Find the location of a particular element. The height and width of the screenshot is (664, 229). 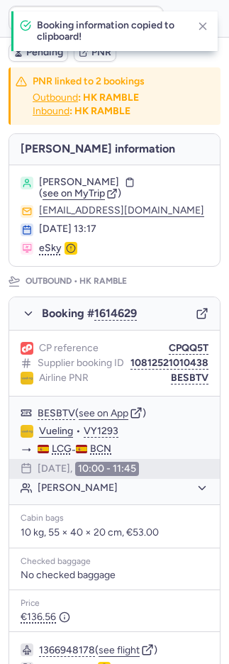

p: Outbound • is located at coordinates (77, 282).